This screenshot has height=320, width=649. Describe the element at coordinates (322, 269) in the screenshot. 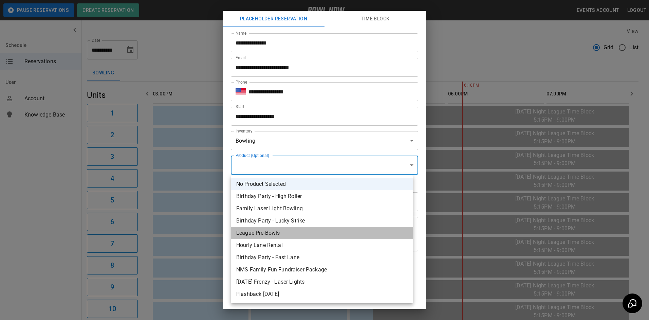

I see `li: NMS Family Fun Fundraiser Package` at that location.